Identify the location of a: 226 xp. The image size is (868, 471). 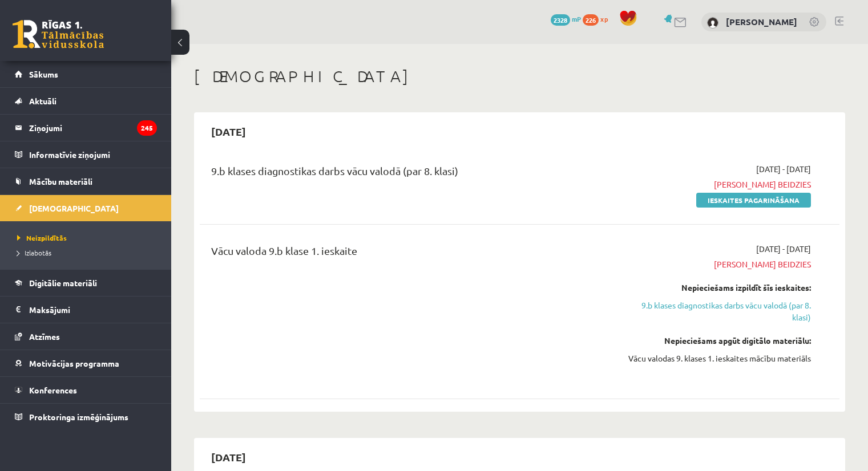
(598, 19).